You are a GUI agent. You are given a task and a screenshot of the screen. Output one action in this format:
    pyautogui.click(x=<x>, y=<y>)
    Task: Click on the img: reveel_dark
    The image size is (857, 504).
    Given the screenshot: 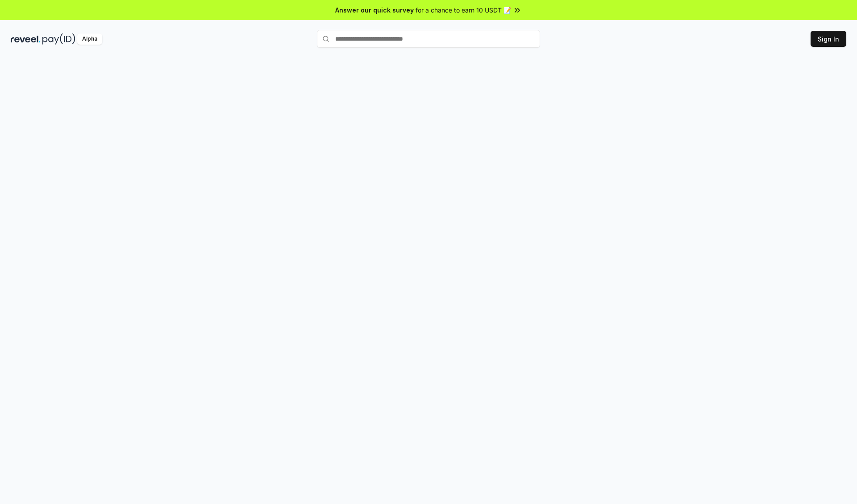 What is the action you would take?
    pyautogui.click(x=26, y=39)
    